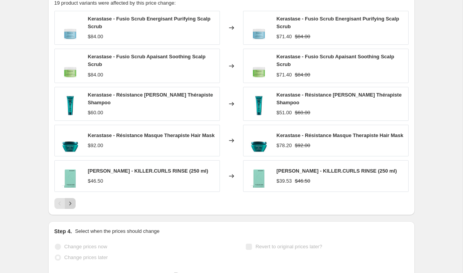 The image size is (463, 273). Describe the element at coordinates (63, 231) in the screenshot. I see `h2: Step 4.` at that location.